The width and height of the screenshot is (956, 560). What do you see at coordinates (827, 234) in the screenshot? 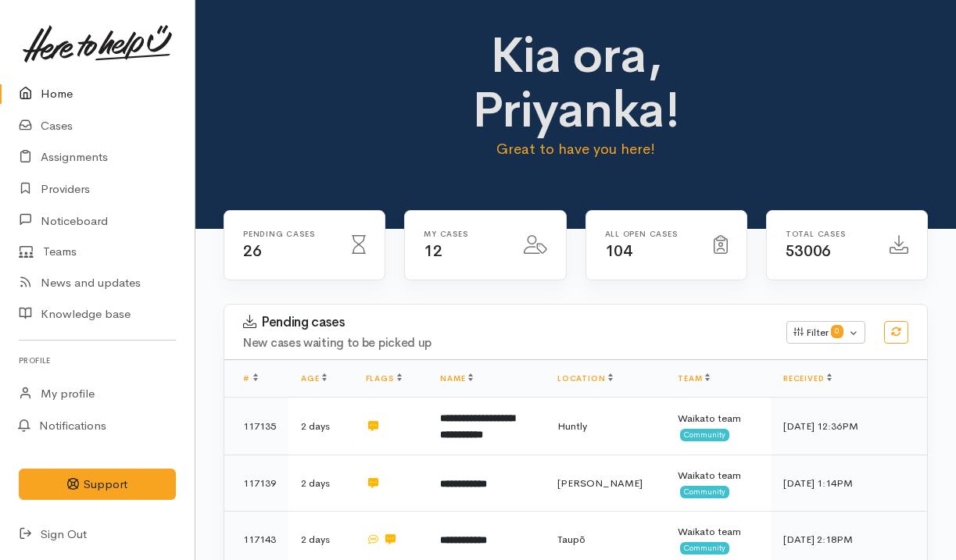
I see `h6: Total cases` at bounding box center [827, 234].